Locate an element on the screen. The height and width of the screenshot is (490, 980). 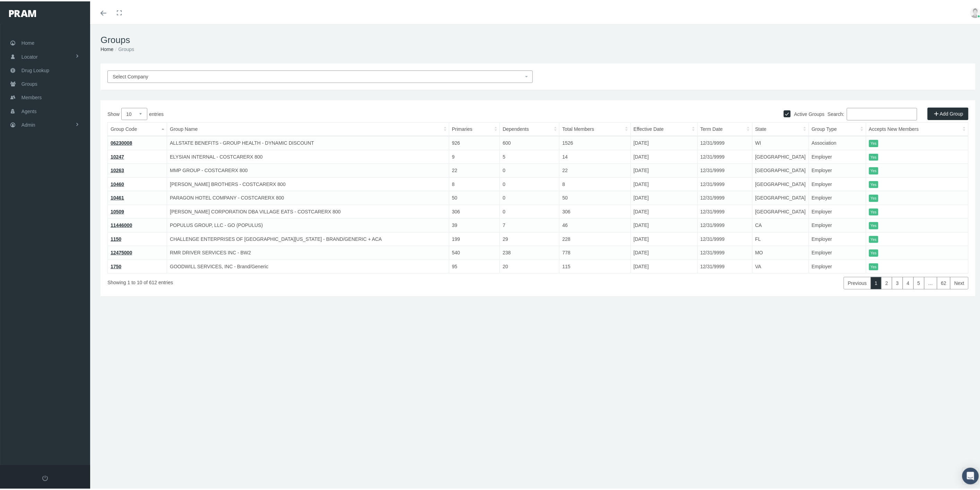
td: 29 is located at coordinates (530, 238).